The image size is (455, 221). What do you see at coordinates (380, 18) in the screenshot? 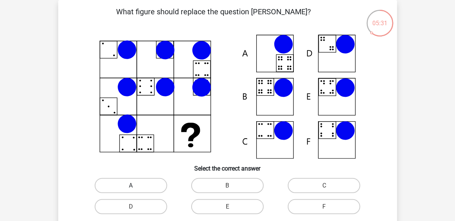
I see `div: 05:31` at bounding box center [380, 18].